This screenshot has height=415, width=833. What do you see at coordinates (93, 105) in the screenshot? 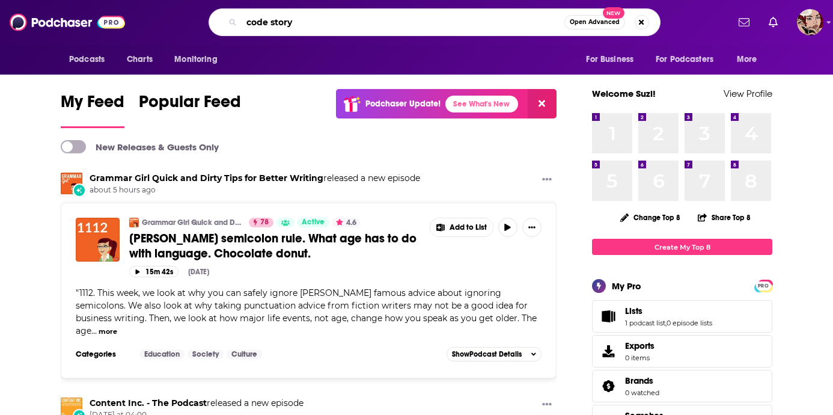
I see `span: My Feed` at bounding box center [93, 105].